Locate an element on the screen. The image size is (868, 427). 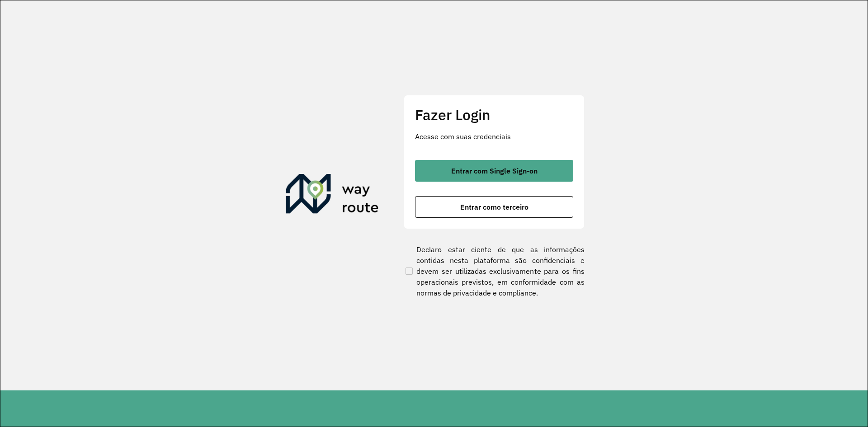
h2: Fazer Login is located at coordinates (494, 115).